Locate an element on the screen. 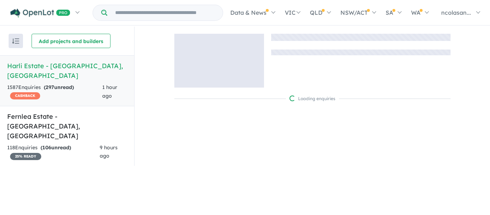 The image size is (490, 215). span: 106 is located at coordinates (47, 148).